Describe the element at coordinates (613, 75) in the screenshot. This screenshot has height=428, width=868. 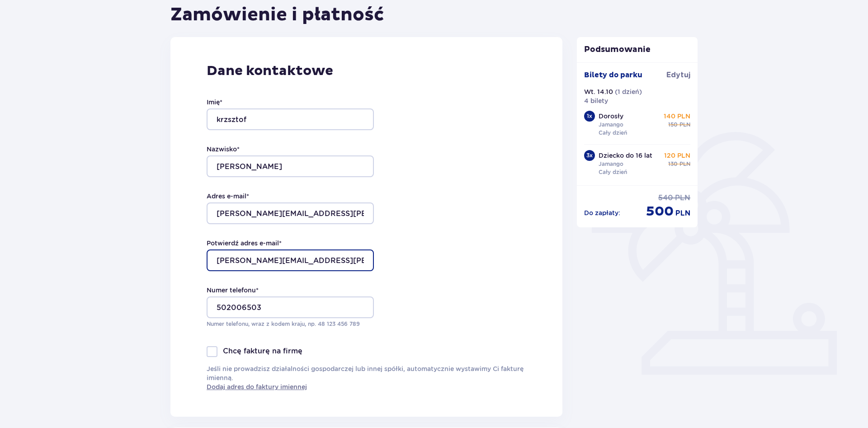
I see `p: Bilety do parku` at that location.